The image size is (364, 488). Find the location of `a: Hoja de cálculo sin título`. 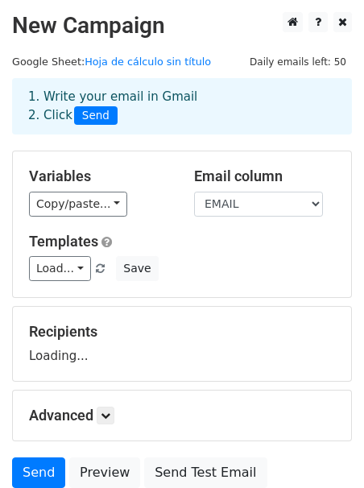

a: Hoja de cálculo sin título is located at coordinates (147, 61).